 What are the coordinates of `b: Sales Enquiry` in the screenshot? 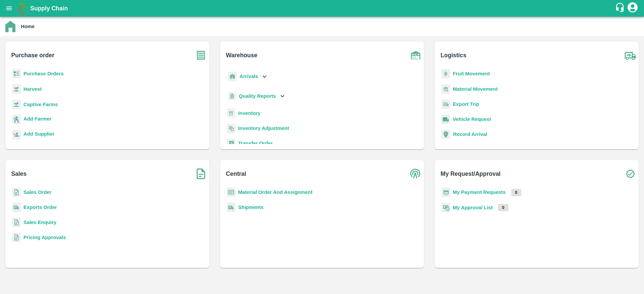 It's located at (40, 223).